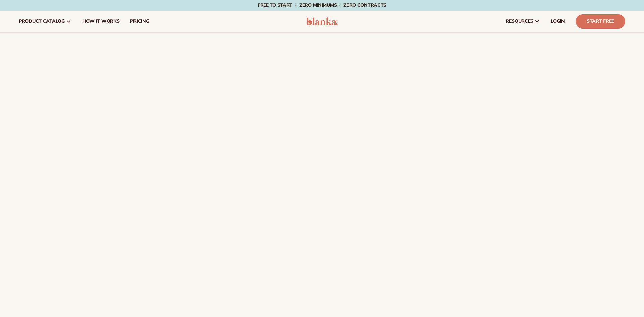  What do you see at coordinates (558, 21) in the screenshot?
I see `span: LOGIN` at bounding box center [558, 21].